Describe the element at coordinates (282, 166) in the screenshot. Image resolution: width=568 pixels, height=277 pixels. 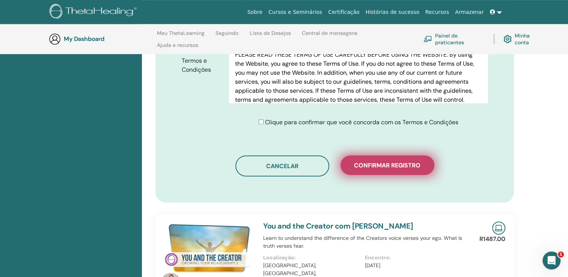
I see `span: Cancelar` at that location.